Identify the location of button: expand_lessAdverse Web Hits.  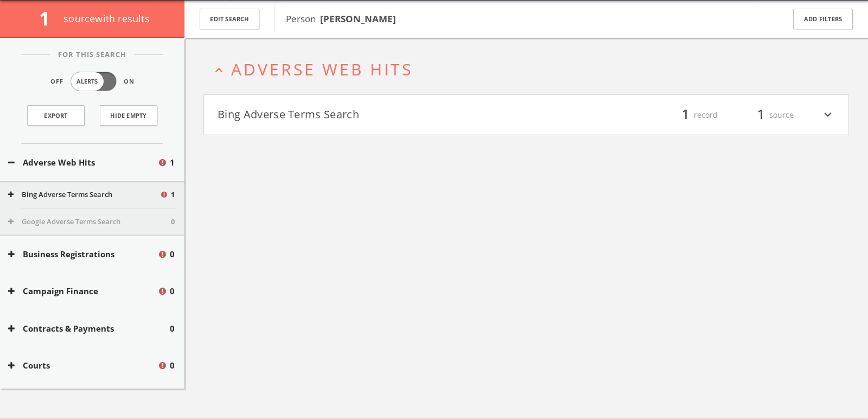
(530, 69).